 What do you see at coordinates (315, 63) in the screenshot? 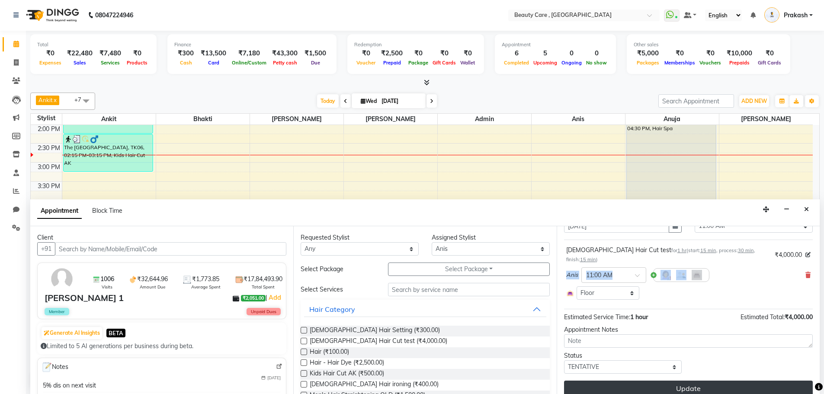
I see `span: Due` at bounding box center [315, 63].